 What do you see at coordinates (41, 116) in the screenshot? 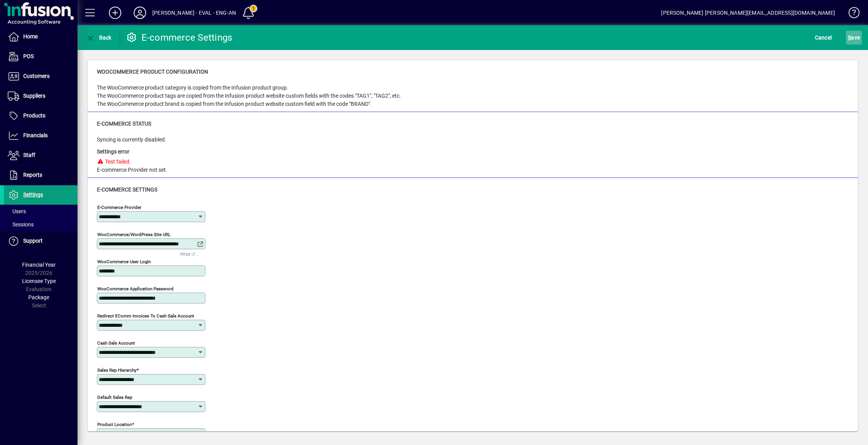
I see `a: Products` at bounding box center [41, 116].